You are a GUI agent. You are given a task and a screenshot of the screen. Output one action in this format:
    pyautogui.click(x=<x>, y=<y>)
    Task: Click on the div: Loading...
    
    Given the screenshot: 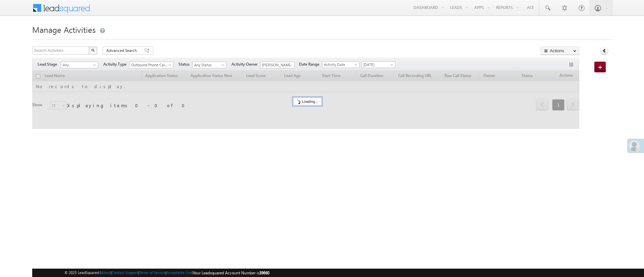 What is the action you would take?
    pyautogui.click(x=307, y=102)
    